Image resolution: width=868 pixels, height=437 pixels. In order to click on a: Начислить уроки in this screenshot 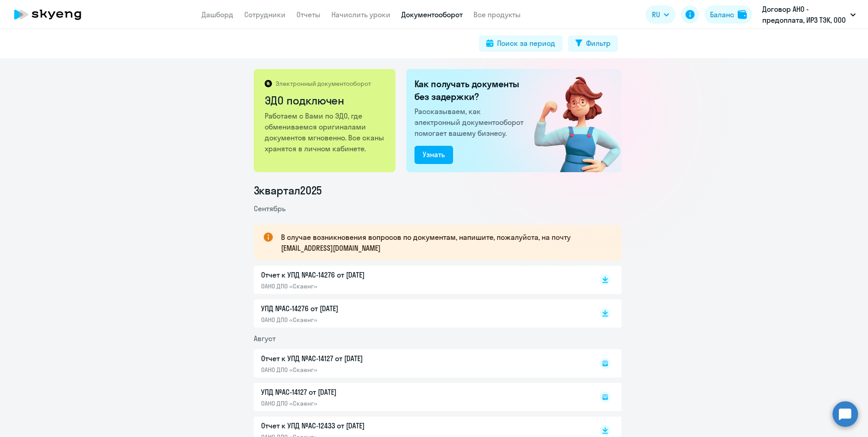, I will do `click(361, 14)`.